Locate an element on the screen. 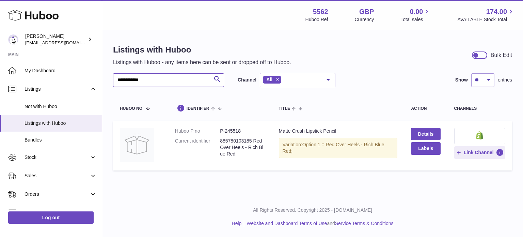  span: Total sales is located at coordinates (416, 19).